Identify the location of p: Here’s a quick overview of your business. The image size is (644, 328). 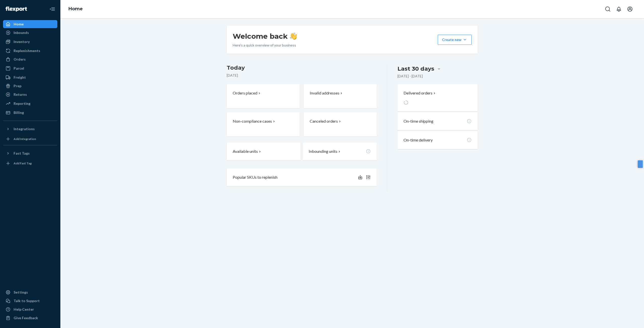
(264, 45).